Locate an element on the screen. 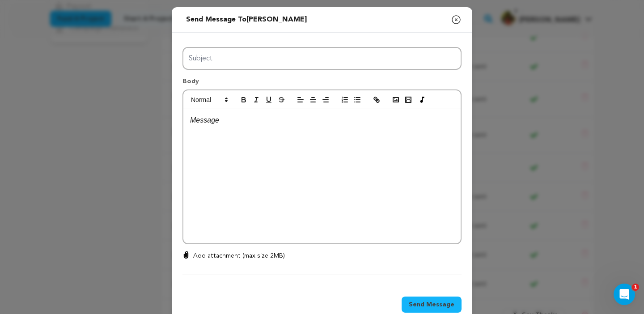 This screenshot has height=314, width=644. button: Send Message is located at coordinates (432, 305).